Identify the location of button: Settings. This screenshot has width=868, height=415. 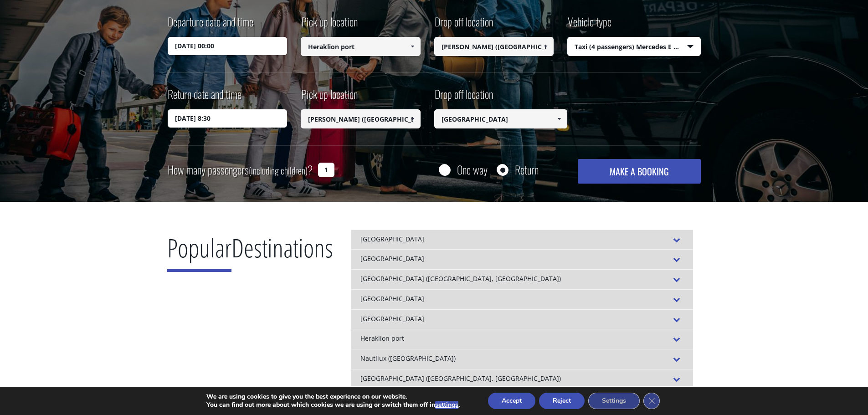
(614, 401).